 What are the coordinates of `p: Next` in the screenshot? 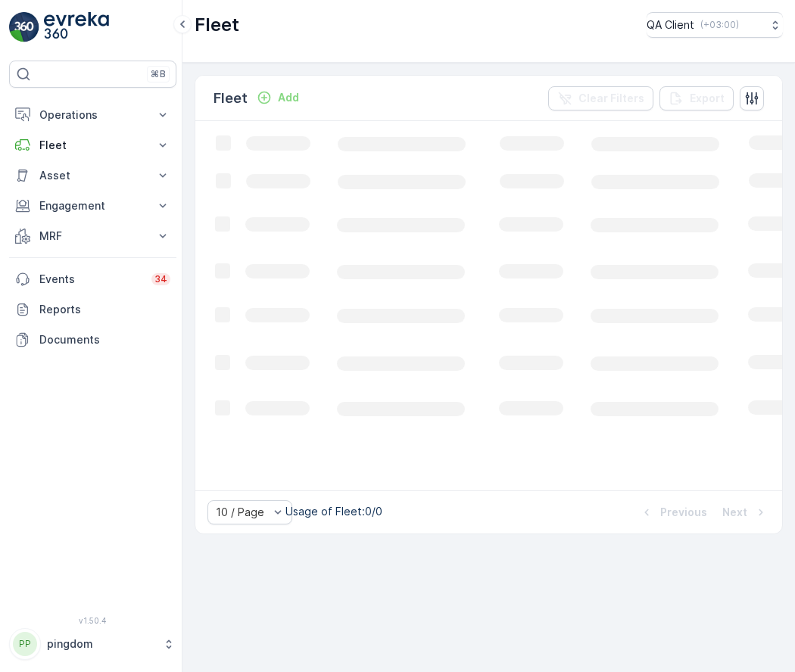 It's located at (735, 513).